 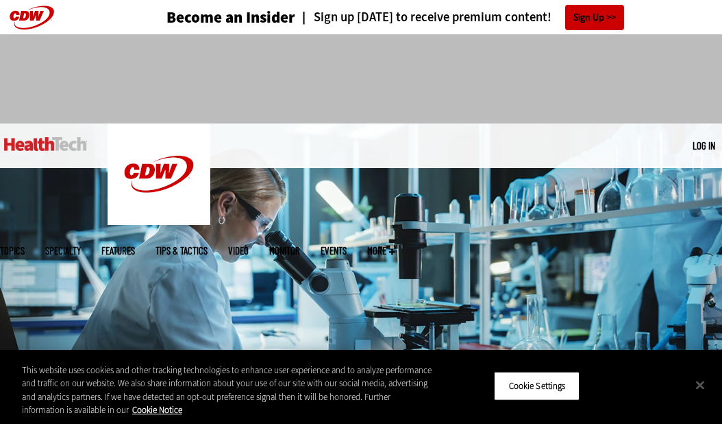 What do you see at coordinates (157, 409) in the screenshot?
I see `a: More information about your privacy` at bounding box center [157, 409].